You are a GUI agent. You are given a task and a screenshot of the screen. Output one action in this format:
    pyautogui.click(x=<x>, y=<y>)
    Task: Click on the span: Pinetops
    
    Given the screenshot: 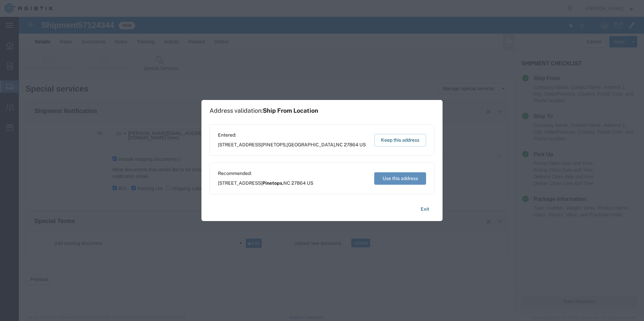 What is the action you would take?
    pyautogui.click(x=272, y=183)
    